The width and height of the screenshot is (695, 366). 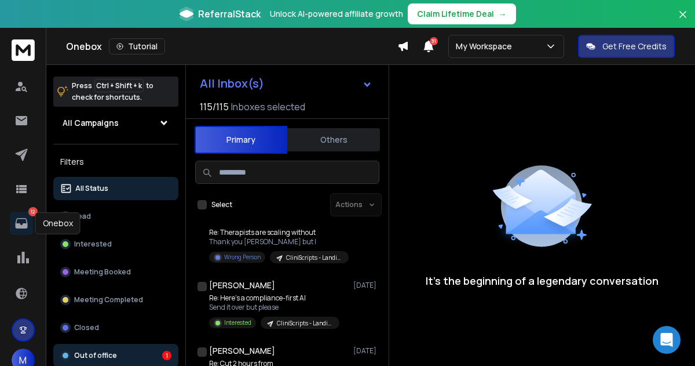 I want to click on button: All Inbox(s), so click(x=286, y=83).